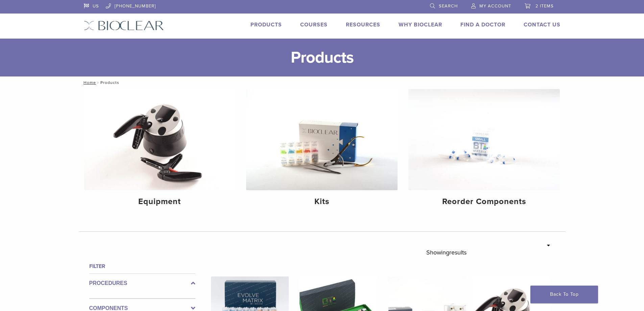  I want to click on label: Procedures, so click(142, 283).